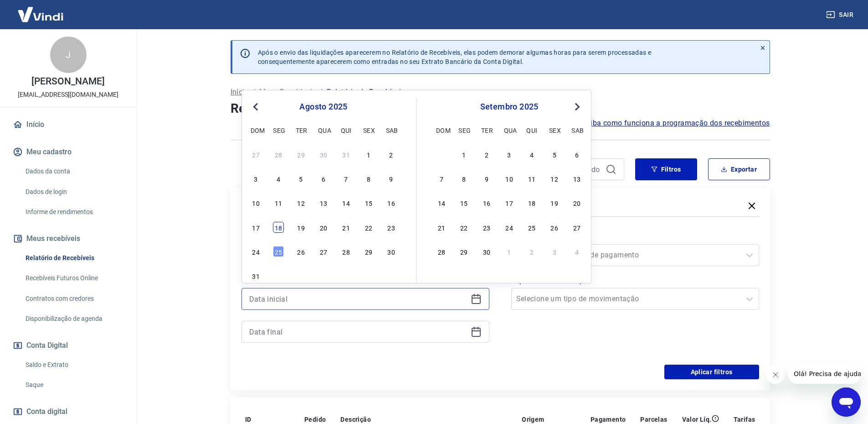  What do you see at coordinates (256, 251) in the screenshot?
I see `div: Choose domingo, 24 de agosto de 2025` at bounding box center [256, 251].